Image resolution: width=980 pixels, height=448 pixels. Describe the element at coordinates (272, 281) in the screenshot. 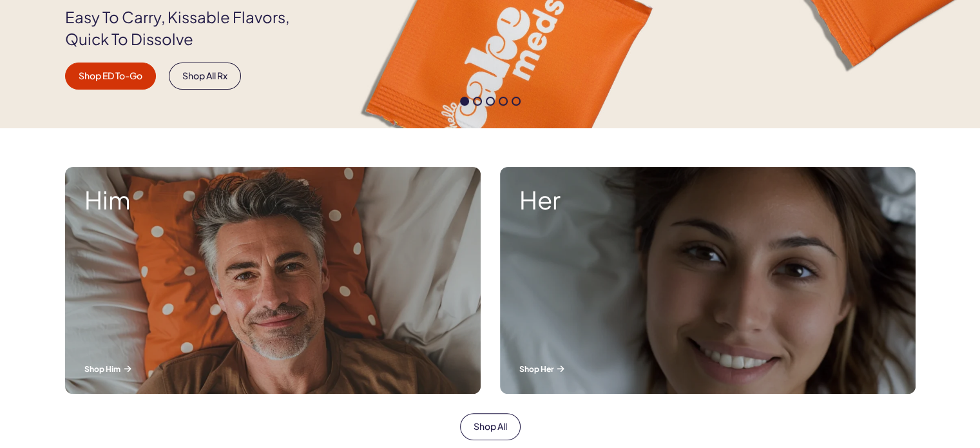

I see `a: A man smiling while lying in bed. Him Shop Him` at that location.